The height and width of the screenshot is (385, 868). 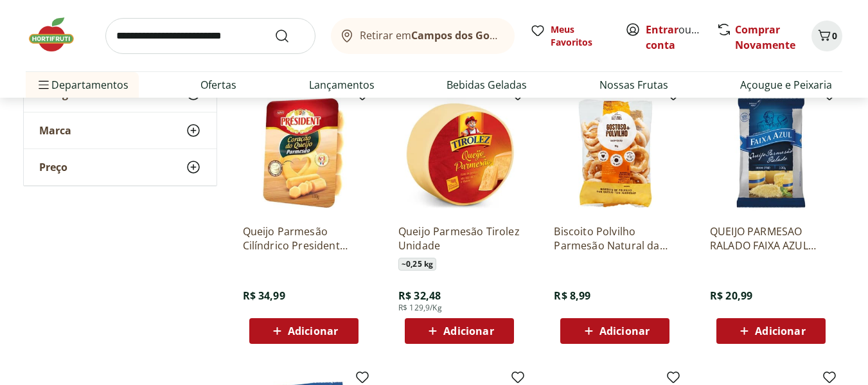 I want to click on img: QUEIJO PARMESAO RALADO FAIXA AZUL 100GR, so click(x=771, y=153).